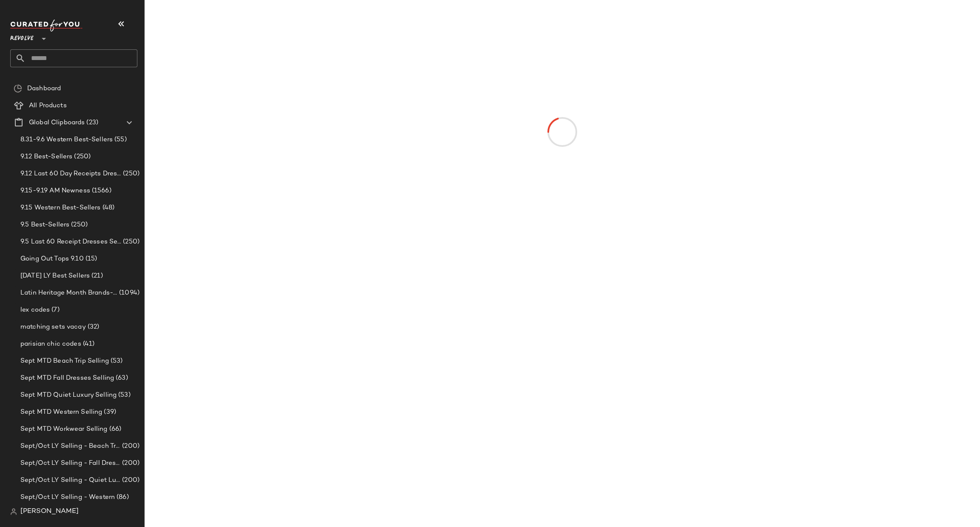 This screenshot has height=527, width=980. What do you see at coordinates (62, 412) in the screenshot?
I see `span: Sept MTD Western Selling` at bounding box center [62, 412].